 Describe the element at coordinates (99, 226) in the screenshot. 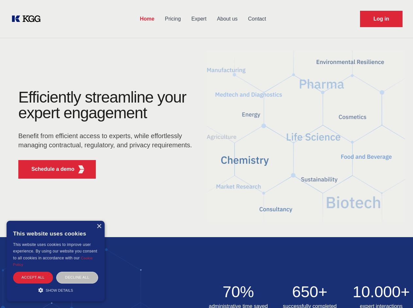

I see `div: Close` at that location.